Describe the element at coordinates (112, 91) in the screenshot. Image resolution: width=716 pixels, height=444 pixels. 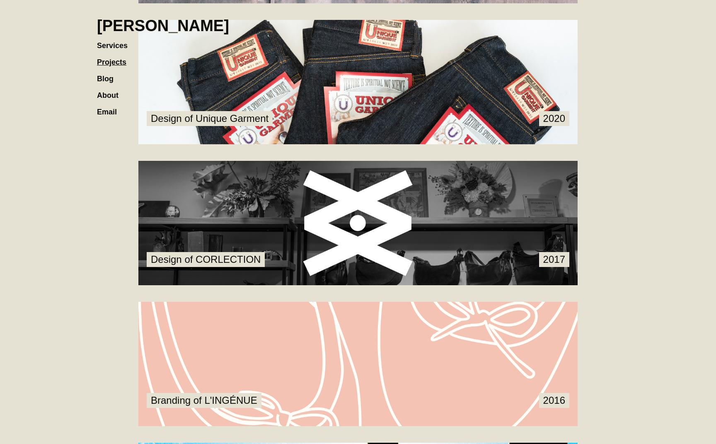
I see `a: About` at that location.